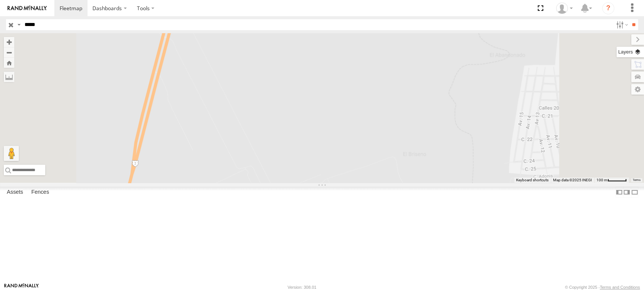 This screenshot has width=644, height=291. I want to click on span: Map data ©2025 INEGI, so click(572, 180).